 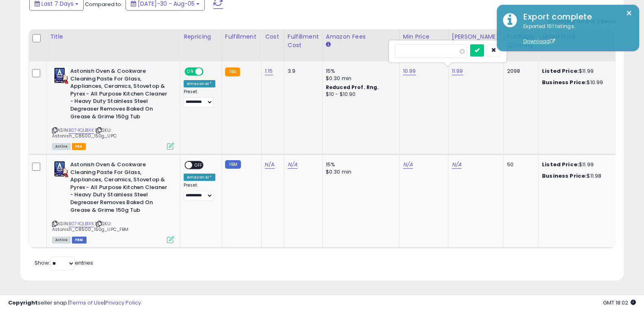 I want to click on div: Export complete, so click(x=575, y=17).